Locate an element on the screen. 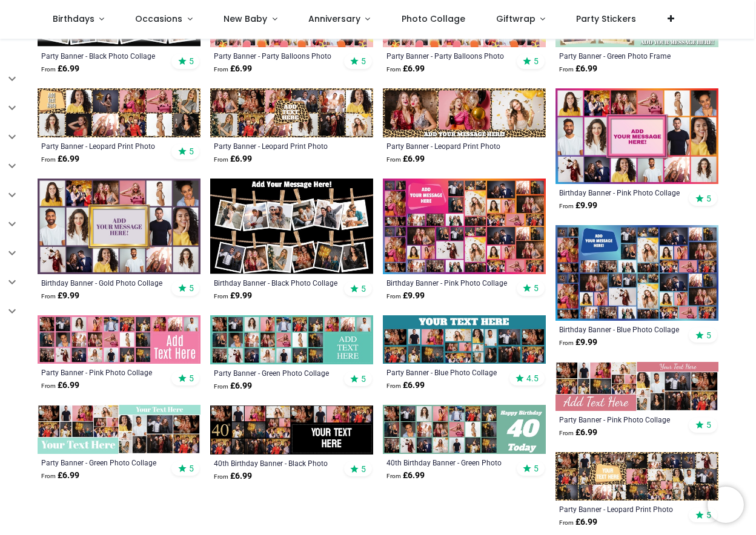 The image size is (756, 535). img: Personalised Birthday Backdrop Banner - Gold Photo Collage - 16 Photo Upload is located at coordinates (119, 226).